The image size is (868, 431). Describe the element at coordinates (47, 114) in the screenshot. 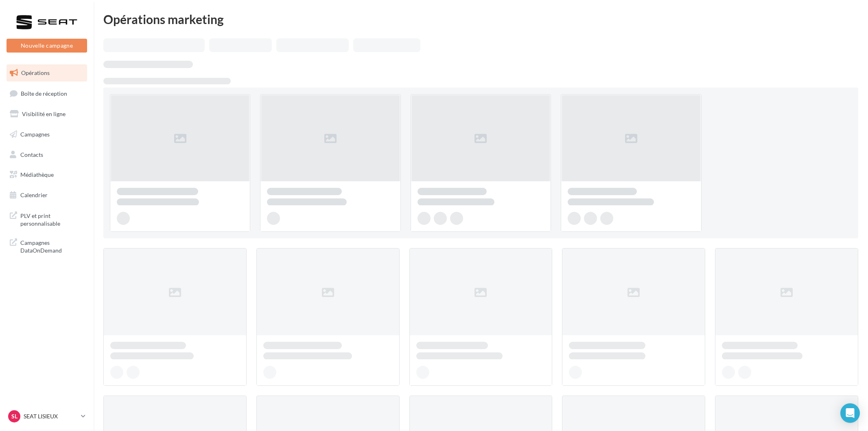

I see `a: Visibilité en ligne` at that location.